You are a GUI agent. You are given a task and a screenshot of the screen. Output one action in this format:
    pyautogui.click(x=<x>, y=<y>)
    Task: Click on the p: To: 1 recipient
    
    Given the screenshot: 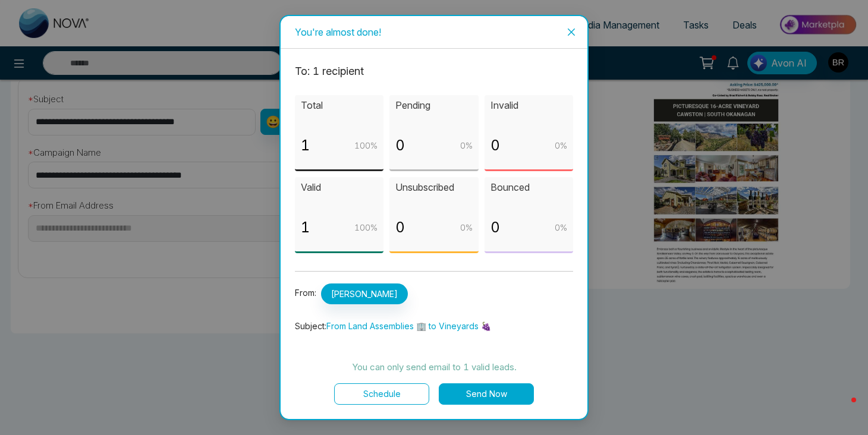 What is the action you would take?
    pyautogui.click(x=434, y=71)
    